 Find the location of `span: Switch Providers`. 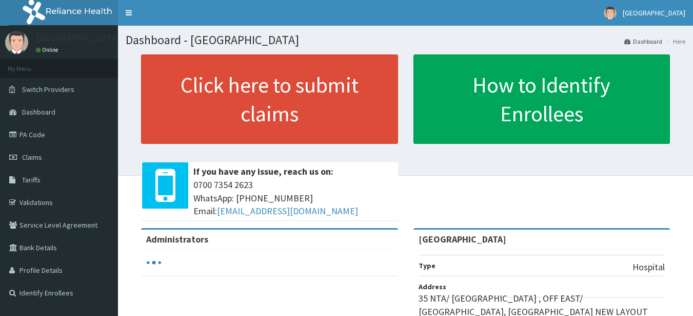

span: Switch Providers is located at coordinates (48, 89).